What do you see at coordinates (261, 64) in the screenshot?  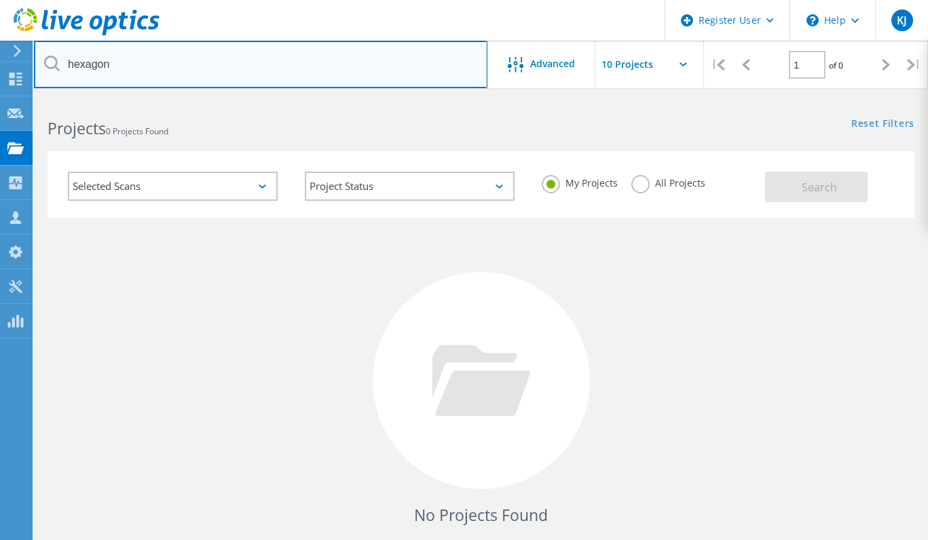 I see `input: Search projects by name, owner, ID, company, etc` at bounding box center [261, 64].